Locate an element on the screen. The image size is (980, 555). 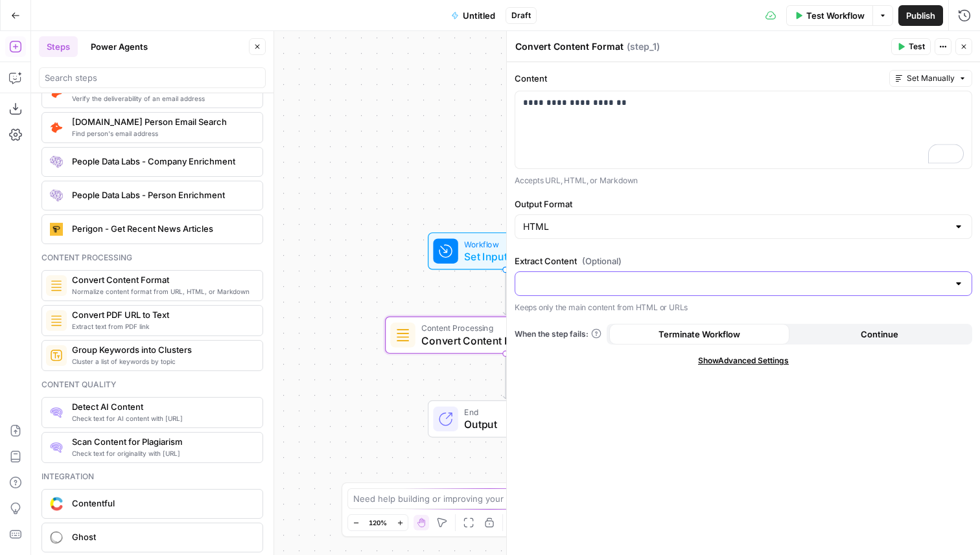
span: Set Inputs is located at coordinates (502, 257).